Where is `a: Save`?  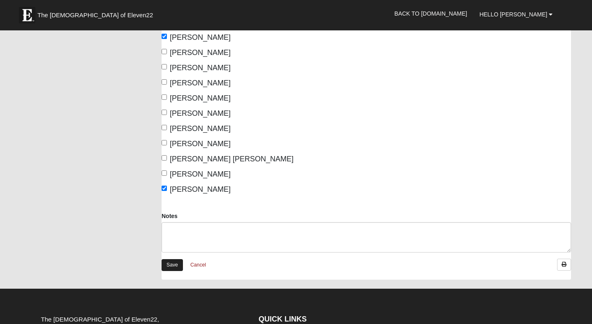
a: Save is located at coordinates (172, 265).